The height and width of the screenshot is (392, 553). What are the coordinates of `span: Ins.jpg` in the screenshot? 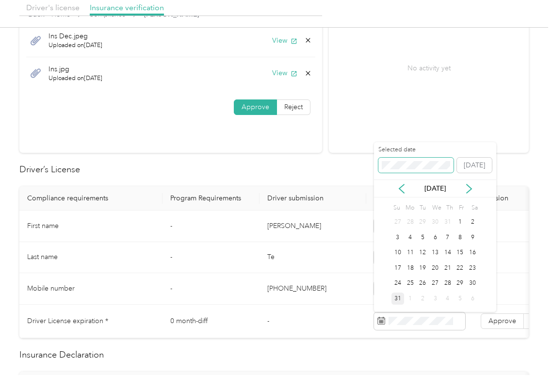 It's located at (75, 69).